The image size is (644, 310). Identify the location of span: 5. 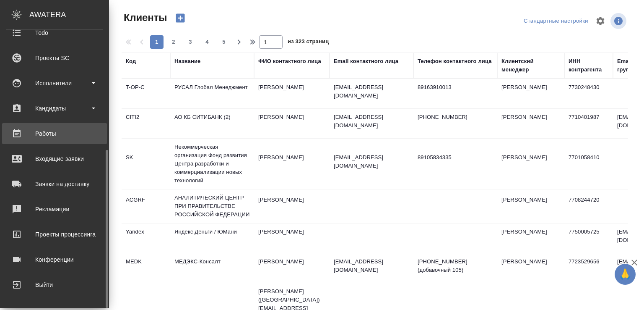
(224, 42).